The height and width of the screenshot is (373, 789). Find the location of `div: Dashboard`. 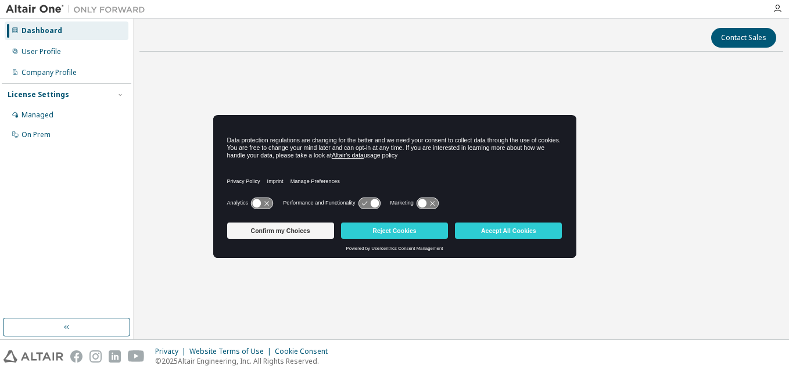

div: Dashboard is located at coordinates (42, 31).